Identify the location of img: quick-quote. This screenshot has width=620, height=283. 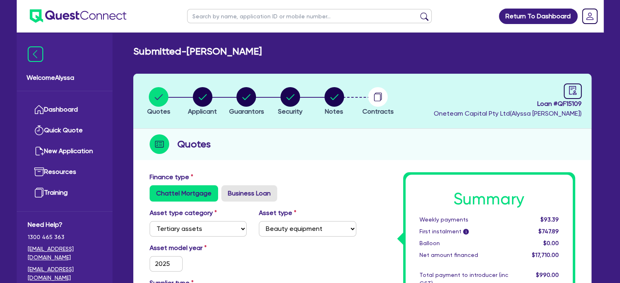
(39, 130).